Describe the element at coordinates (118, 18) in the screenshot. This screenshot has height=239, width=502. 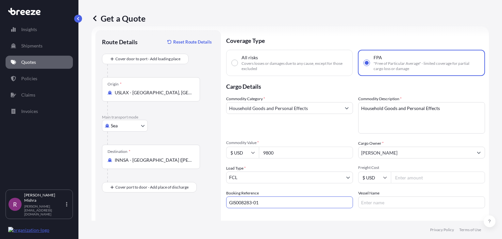
I see `p: Get a Quote` at that location.